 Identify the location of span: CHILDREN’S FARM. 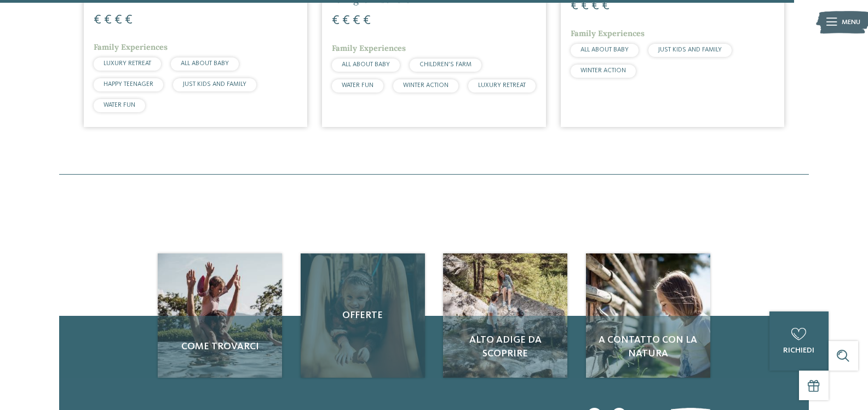
(445, 65).